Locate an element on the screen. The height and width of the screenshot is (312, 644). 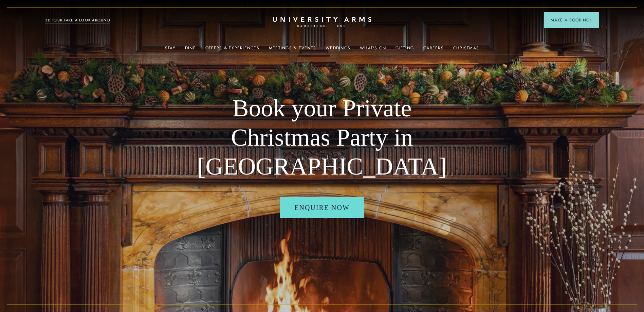
a: Enquire Now is located at coordinates (322, 208).